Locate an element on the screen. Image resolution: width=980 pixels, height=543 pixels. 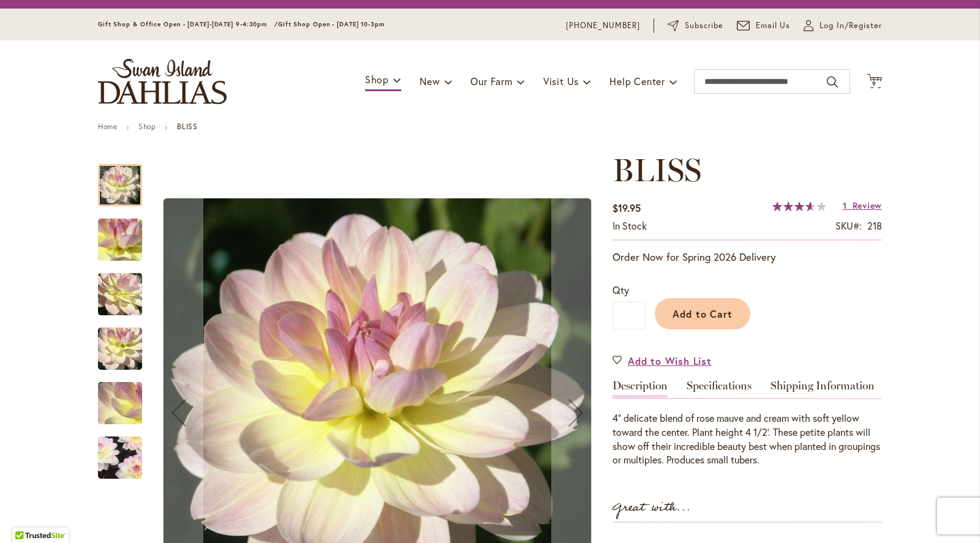
strong: BLISS is located at coordinates (187, 126).